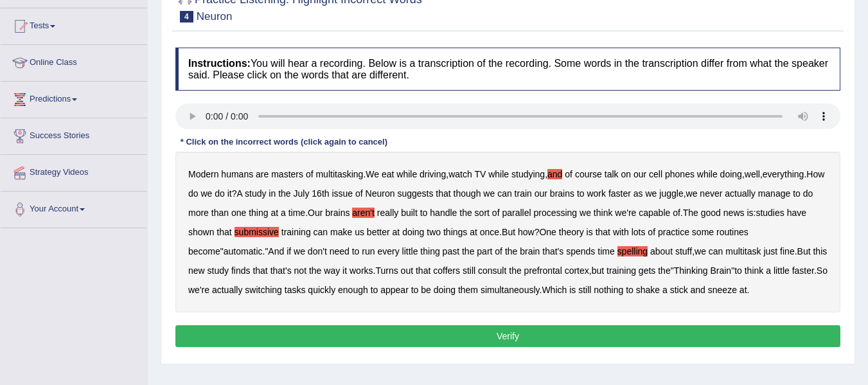 This screenshot has height=385, width=868. What do you see at coordinates (317, 251) in the screenshot?
I see `b: don't` at bounding box center [317, 251].